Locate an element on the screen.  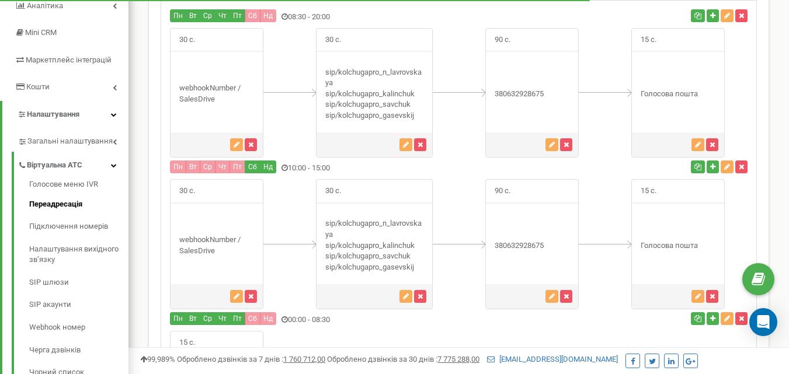
span: Кошти is located at coordinates (38, 86).